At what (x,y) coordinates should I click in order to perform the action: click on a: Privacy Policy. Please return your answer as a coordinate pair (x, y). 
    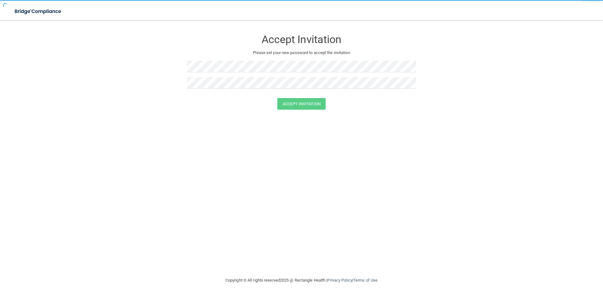
    Looking at the image, I should click on (339, 280).